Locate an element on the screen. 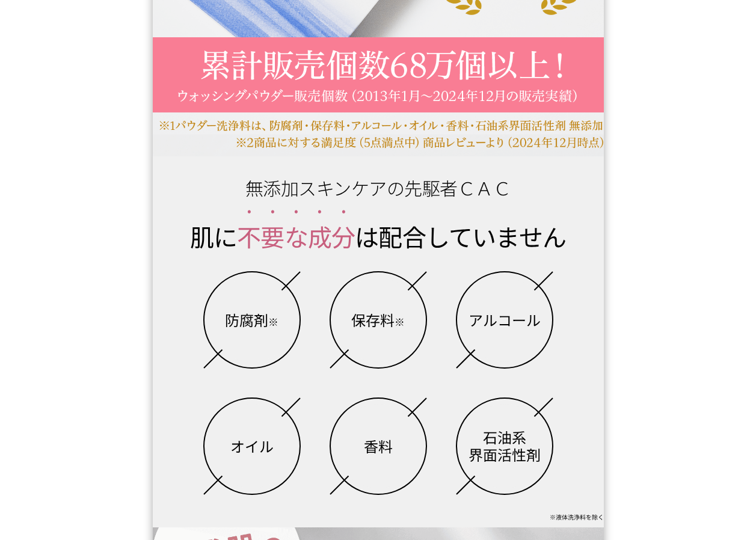 The image size is (756, 540). span: 保存料 is located at coordinates (378, 320).